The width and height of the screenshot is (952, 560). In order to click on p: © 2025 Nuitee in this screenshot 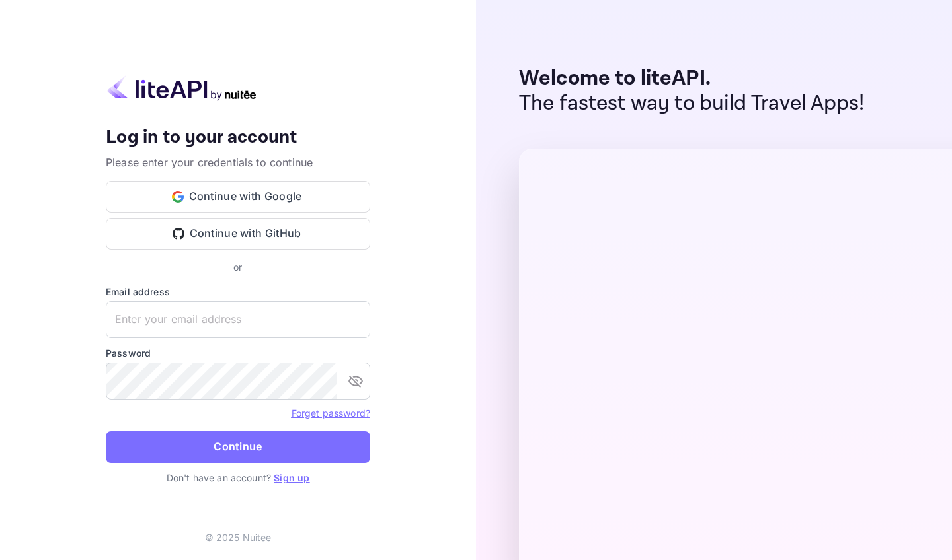, I will do `click(238, 537)`.